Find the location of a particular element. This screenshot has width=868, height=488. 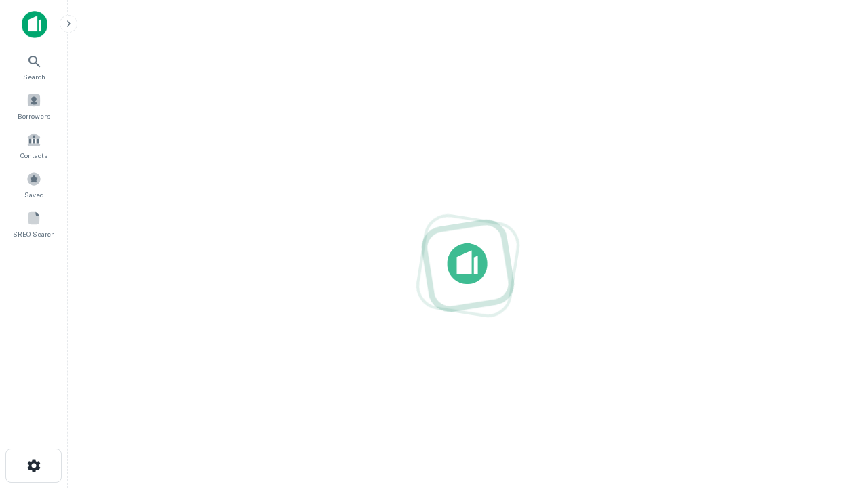

span: SREO Search is located at coordinates (34, 234).